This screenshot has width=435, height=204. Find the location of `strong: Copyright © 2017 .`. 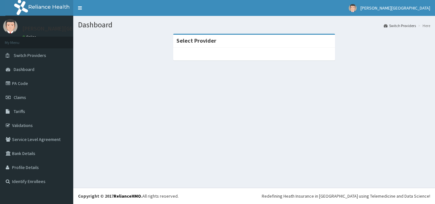

strong: Copyright © 2017 . is located at coordinates (110, 196).